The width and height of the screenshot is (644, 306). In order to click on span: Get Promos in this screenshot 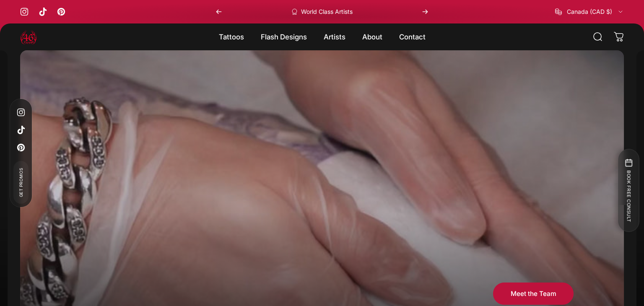, I will do `click(21, 182)`.